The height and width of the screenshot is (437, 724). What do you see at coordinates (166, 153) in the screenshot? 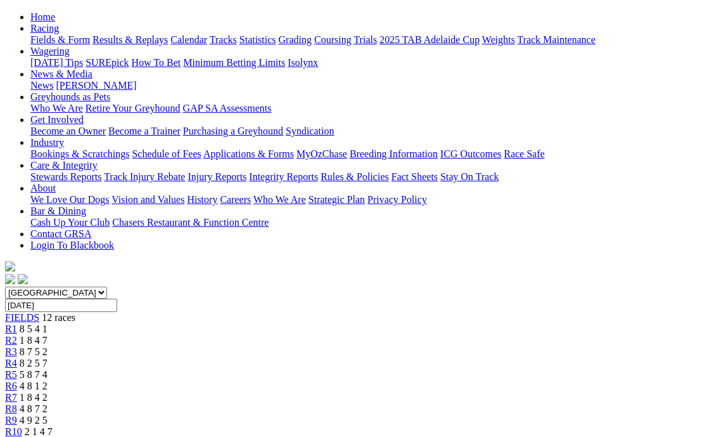
I see `a: Schedule of Fees` at bounding box center [166, 153].